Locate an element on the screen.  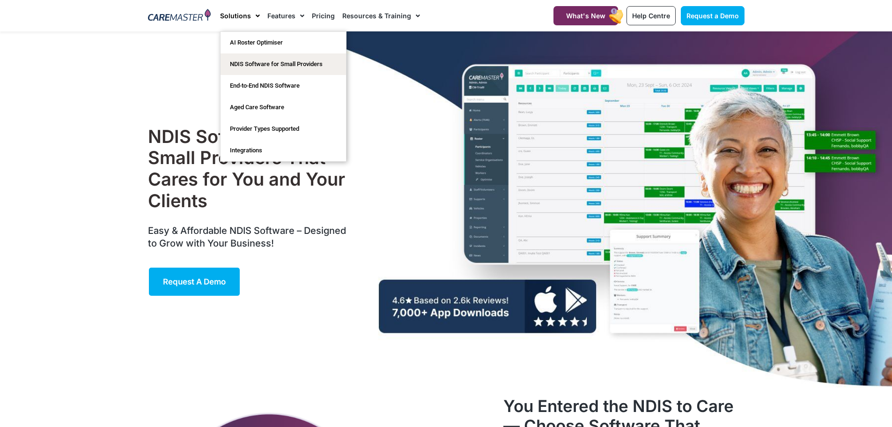
span: Help Centre is located at coordinates (651, 15).